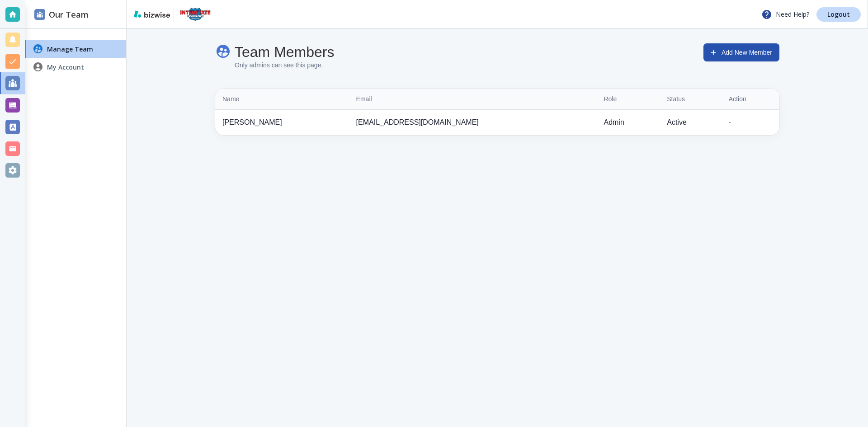 Image resolution: width=868 pixels, height=427 pixels. What do you see at coordinates (785, 15) in the screenshot?
I see `p: Need Help?` at bounding box center [785, 15].